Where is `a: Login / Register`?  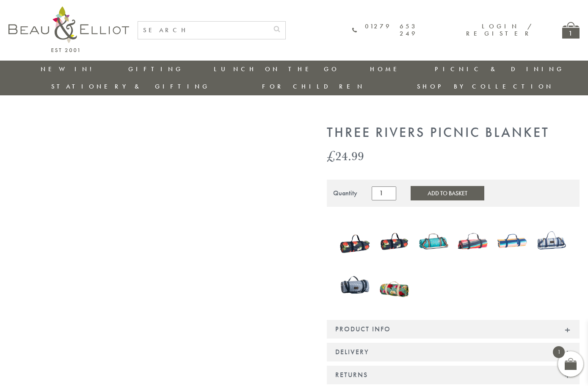
a: Login / Register is located at coordinates (499, 29).